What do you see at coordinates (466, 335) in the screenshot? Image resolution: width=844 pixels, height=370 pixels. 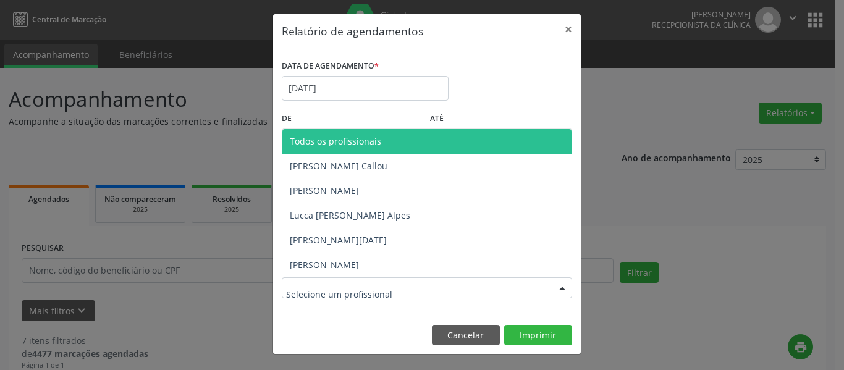 I see `button: Cancelar` at bounding box center [466, 335].